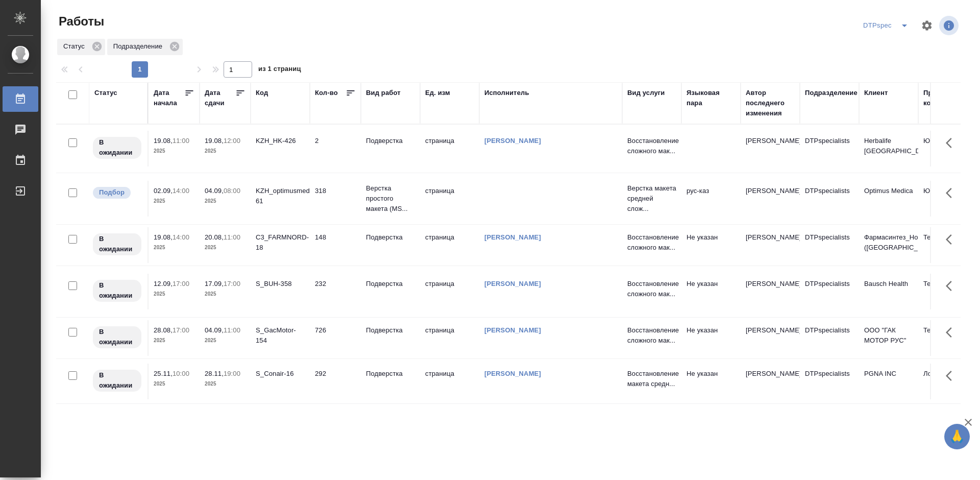 The image size is (980, 480). What do you see at coordinates (437, 93) in the screenshot?
I see `div: Ед. изм` at bounding box center [437, 93].